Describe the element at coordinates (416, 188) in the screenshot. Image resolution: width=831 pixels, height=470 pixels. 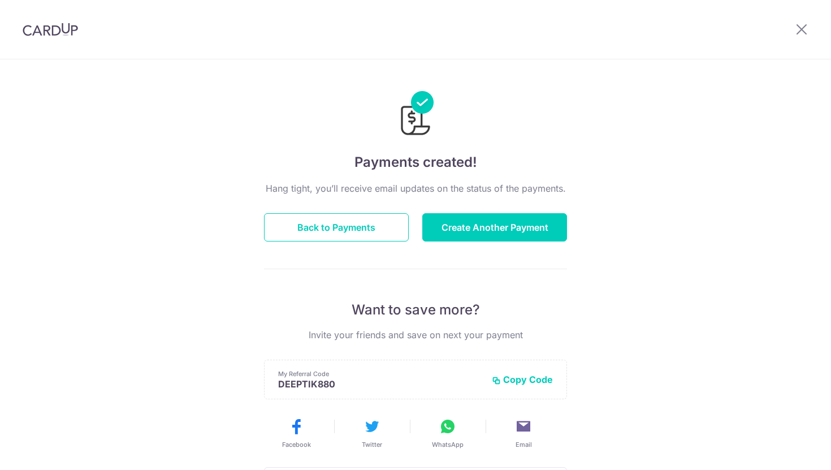
I see `p: Hang tight, you’ll receive email updates on the status of the payments.` at that location.